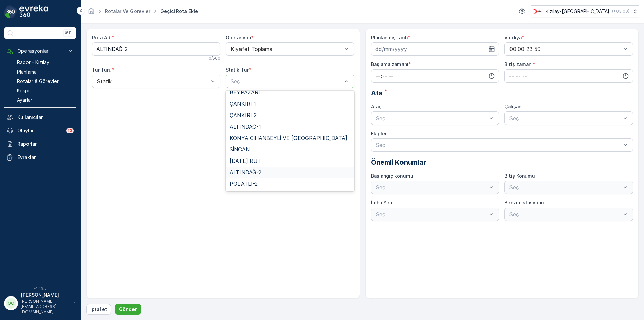 This screenshot has width=644, height=320. Describe the element at coordinates (246, 172) in the screenshot. I see `span: ALTINDAĞ-2` at that location.